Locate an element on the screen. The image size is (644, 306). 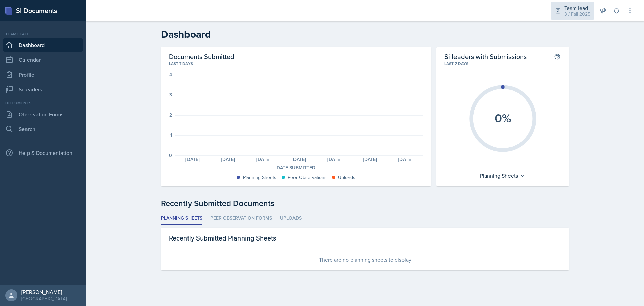
div: 3 / Fall 2025 is located at coordinates (577, 14).